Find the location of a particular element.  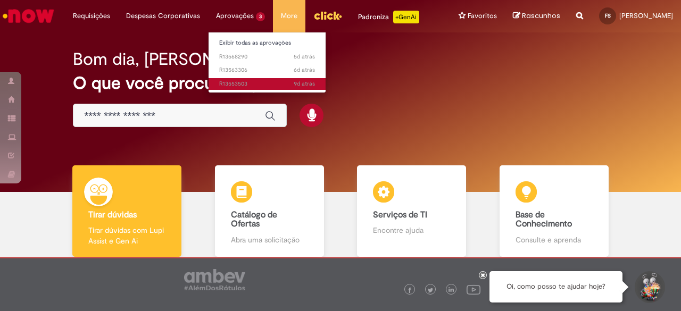

span: 3 is located at coordinates (260, 16).